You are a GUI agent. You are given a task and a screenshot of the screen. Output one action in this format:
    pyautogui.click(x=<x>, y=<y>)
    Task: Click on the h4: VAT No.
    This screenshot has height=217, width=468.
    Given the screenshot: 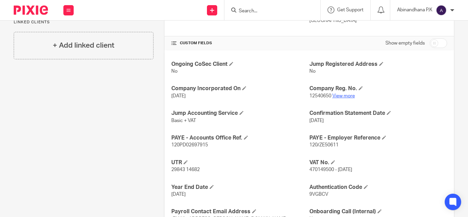 What is the action you would take?
    pyautogui.click(x=378, y=162)
    